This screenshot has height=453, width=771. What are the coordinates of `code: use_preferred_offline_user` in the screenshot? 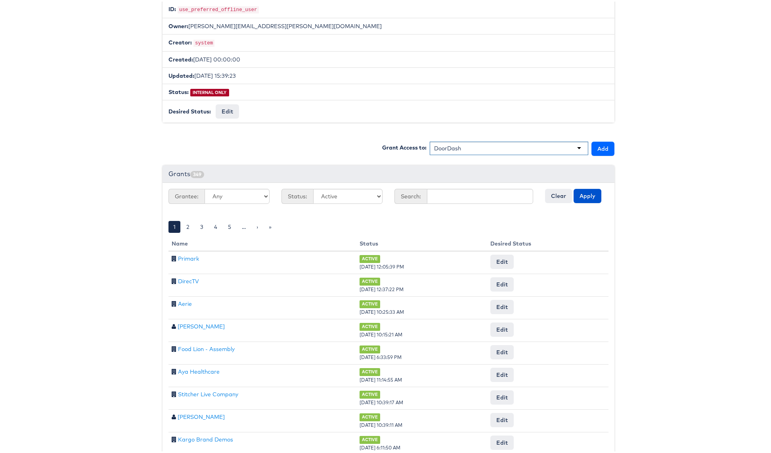 It's located at (218, 8).